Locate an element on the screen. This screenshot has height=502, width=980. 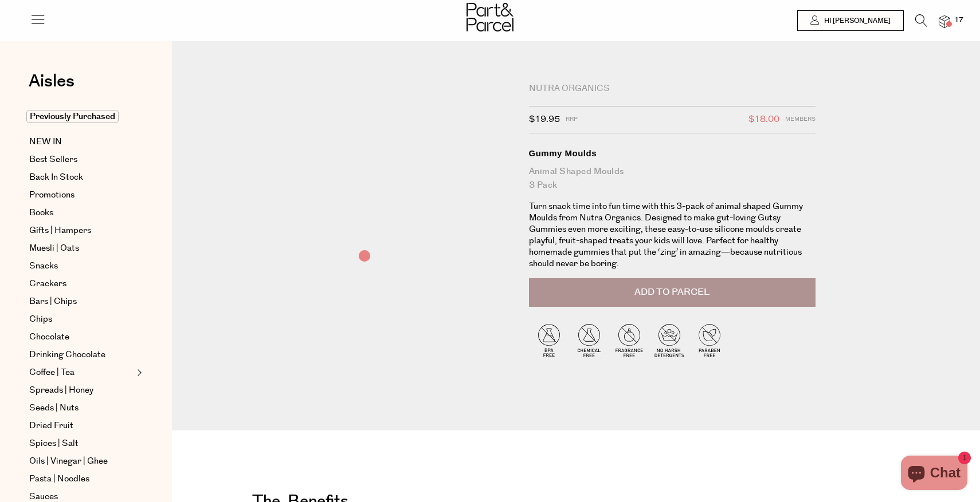
span: Best Sellers is located at coordinates (54, 160).